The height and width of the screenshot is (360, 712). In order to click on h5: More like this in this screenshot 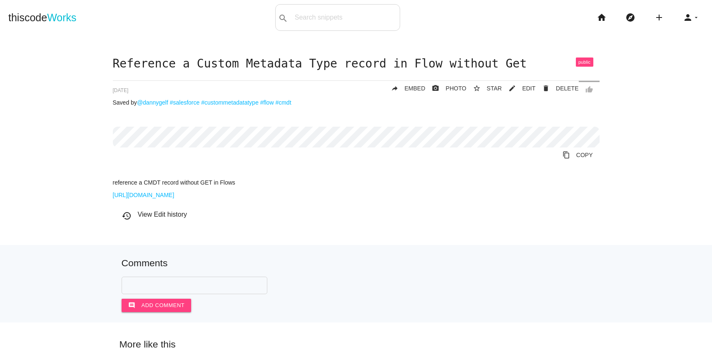, I will do `click(356, 344)`.